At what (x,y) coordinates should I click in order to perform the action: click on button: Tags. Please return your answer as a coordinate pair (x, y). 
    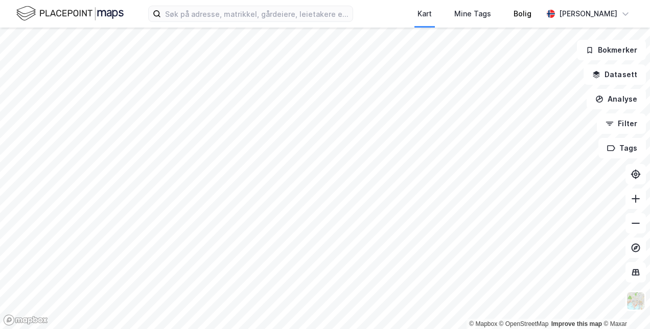
    Looking at the image, I should click on (622, 148).